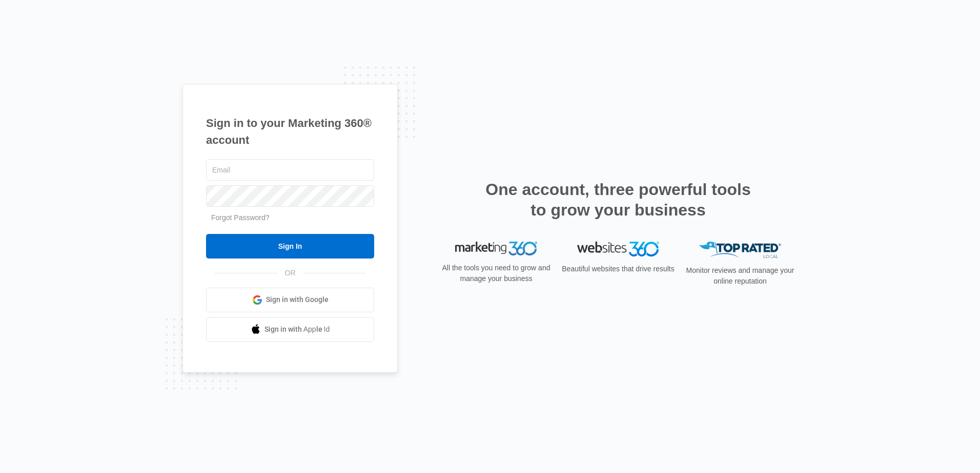  What do you see at coordinates (290, 170) in the screenshot?
I see `input: Email` at bounding box center [290, 170].